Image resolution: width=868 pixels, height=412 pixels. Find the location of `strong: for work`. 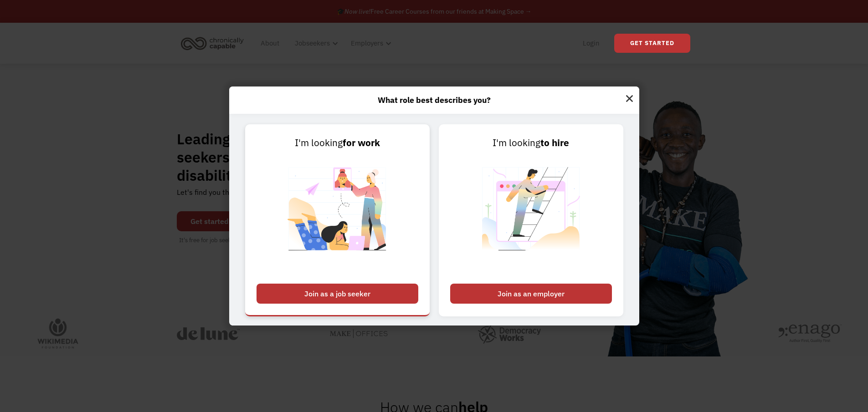

strong: for work is located at coordinates (361, 142).